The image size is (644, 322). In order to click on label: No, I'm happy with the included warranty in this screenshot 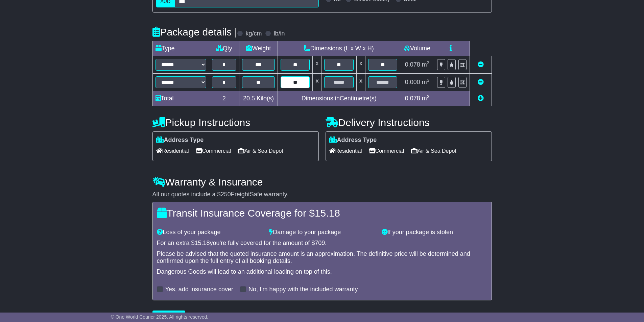, I will do `click(304, 290)`.